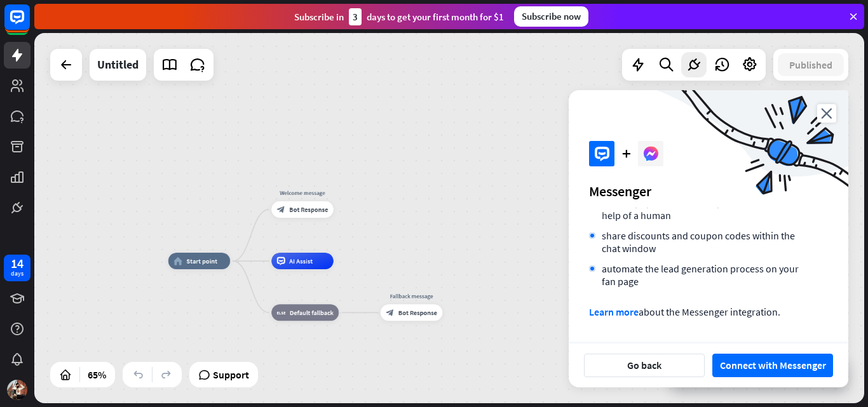  I want to click on div: Welcome message, so click(302, 192).